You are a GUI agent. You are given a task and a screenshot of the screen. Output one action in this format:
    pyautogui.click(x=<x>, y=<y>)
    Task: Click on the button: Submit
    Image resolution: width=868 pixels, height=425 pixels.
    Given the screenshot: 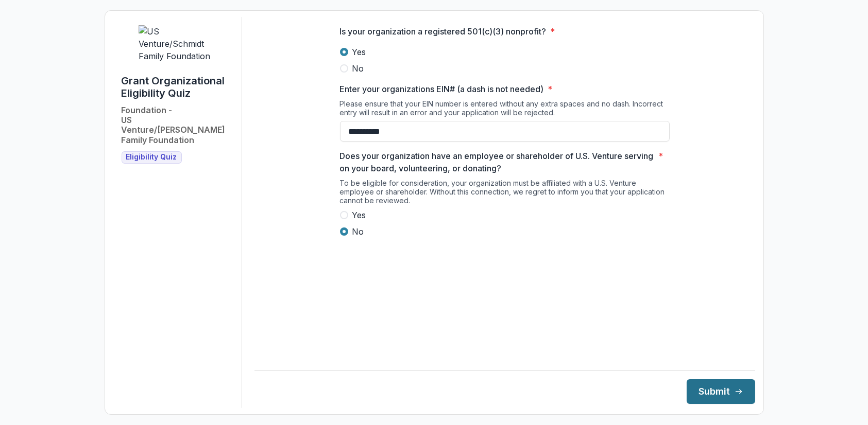 What is the action you would take?
    pyautogui.click(x=720, y=391)
    